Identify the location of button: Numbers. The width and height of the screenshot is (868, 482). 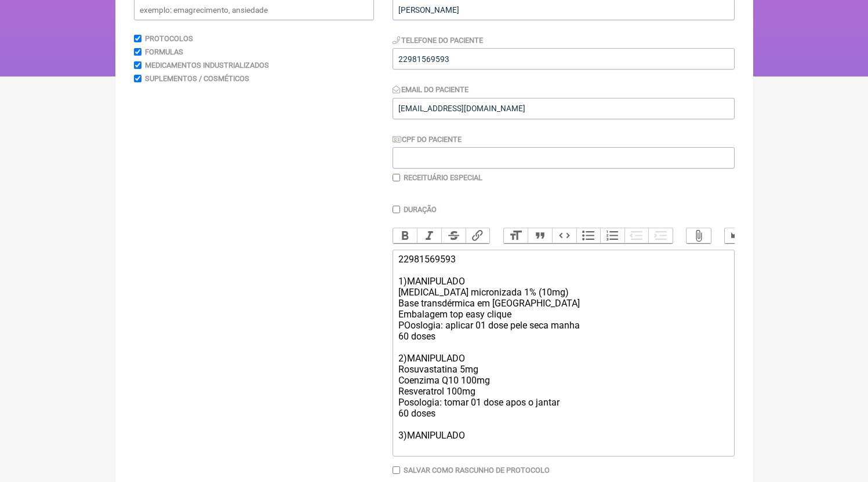
(612, 236).